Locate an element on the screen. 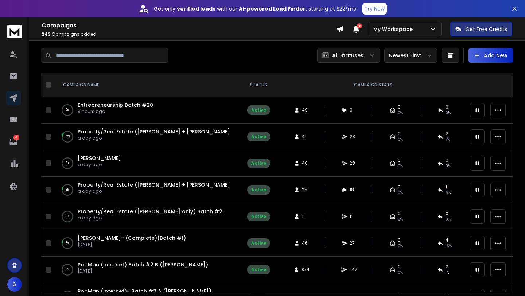 Image resolution: width=525 pixels, height=296 pixels. span: 5 is located at coordinates (360, 26).